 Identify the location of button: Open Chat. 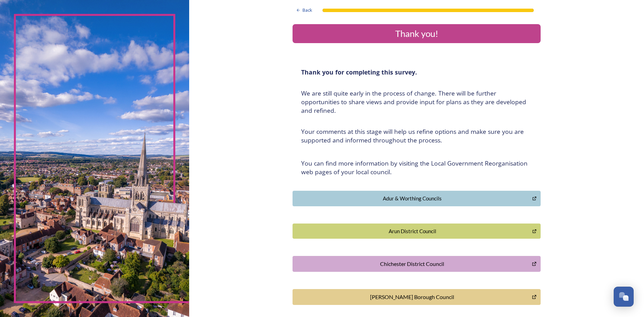
(623, 297).